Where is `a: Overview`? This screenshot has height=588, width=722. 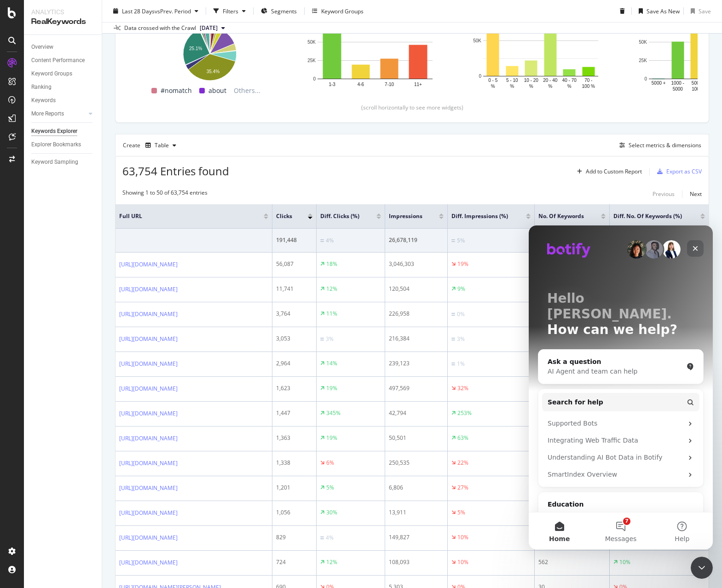 a: Overview is located at coordinates (63, 47).